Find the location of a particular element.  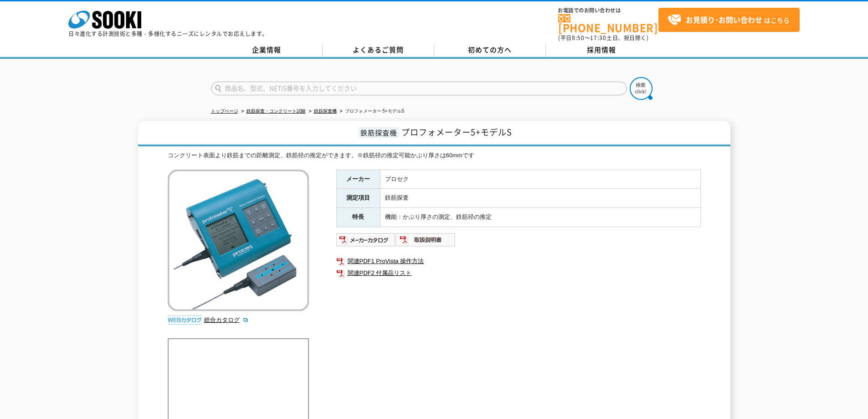

img: btn_search.png is located at coordinates (641, 89).